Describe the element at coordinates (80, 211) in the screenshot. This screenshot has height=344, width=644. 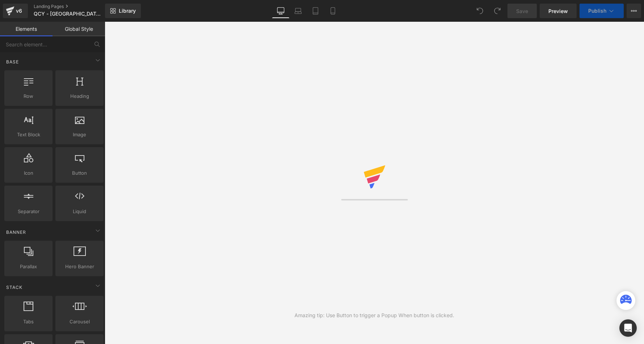
I see `span: Liquid` at that location.